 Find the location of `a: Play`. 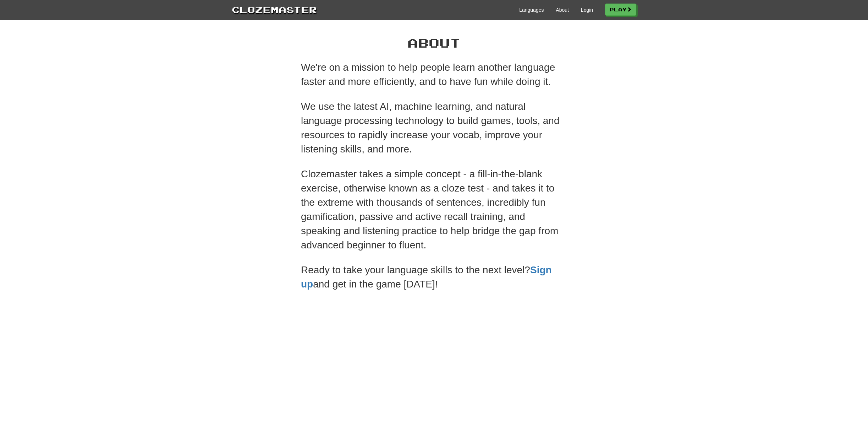

a: Play is located at coordinates (621, 10).